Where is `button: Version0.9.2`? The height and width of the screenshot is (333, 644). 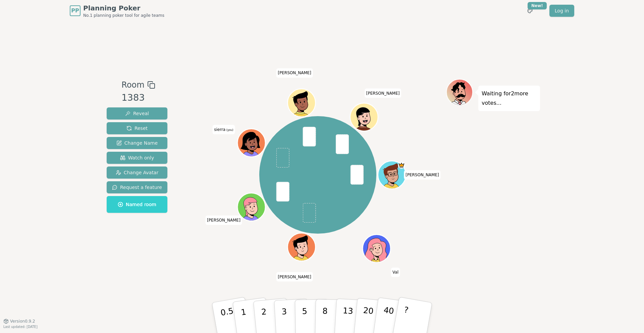
button: Version0.9.2 is located at coordinates (19, 321).